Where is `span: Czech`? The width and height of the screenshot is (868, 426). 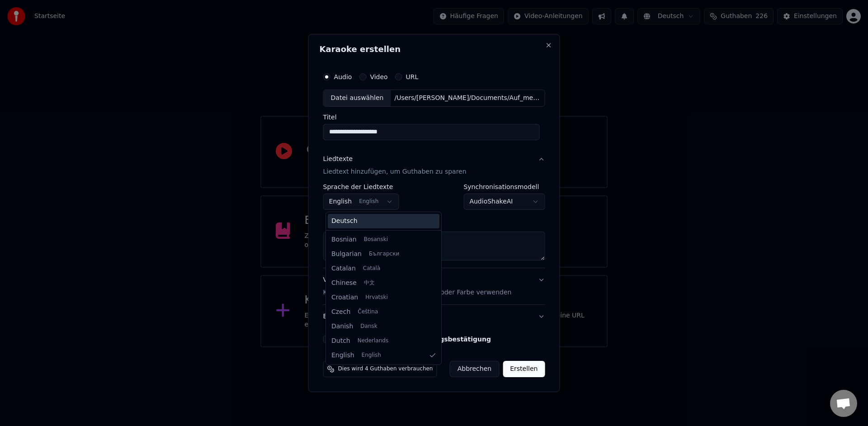 span: Czech is located at coordinates (341, 312).